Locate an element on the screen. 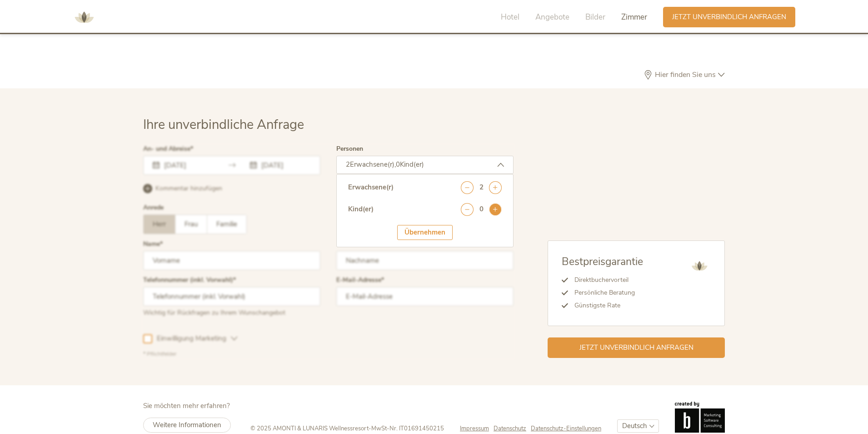 The width and height of the screenshot is (868, 434). a: AMONTI & LUNARIS Wellnessresort is located at coordinates (84, 17).